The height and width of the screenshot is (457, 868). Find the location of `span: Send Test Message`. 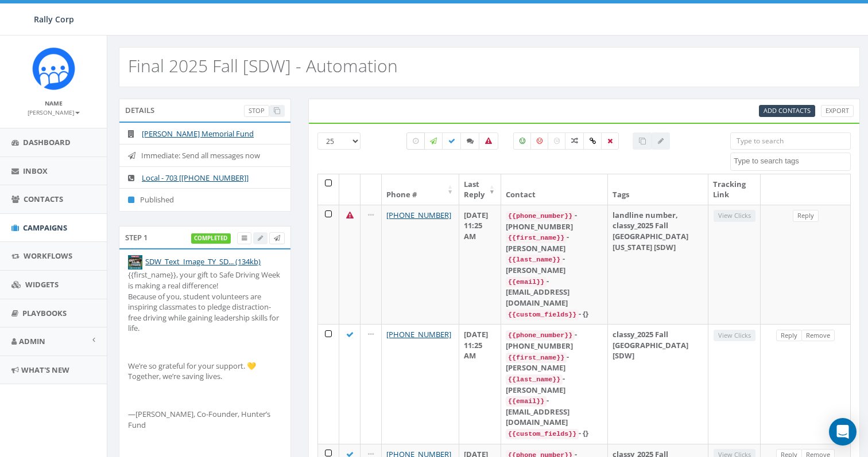

span: Send Test Message is located at coordinates (277, 238).